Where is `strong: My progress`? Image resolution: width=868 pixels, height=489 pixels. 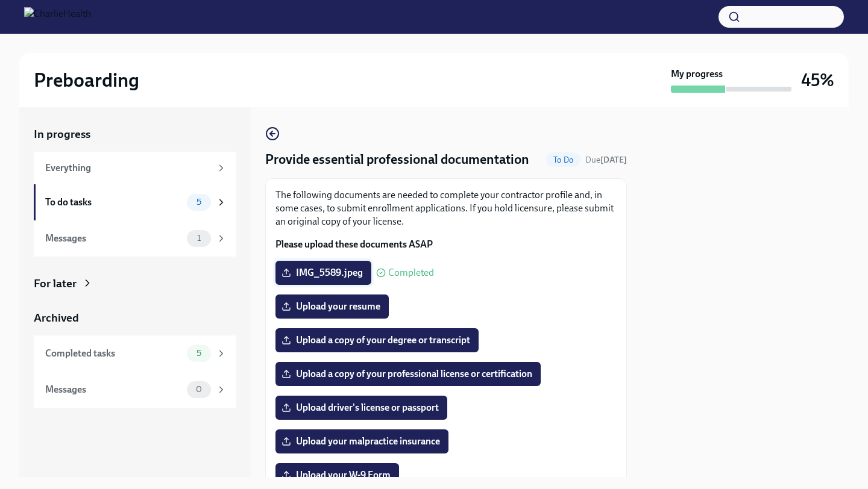 strong: My progress is located at coordinates (697, 74).